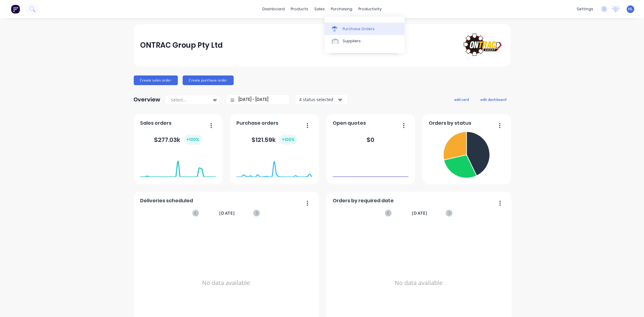  I want to click on div: sales, so click(319, 9).